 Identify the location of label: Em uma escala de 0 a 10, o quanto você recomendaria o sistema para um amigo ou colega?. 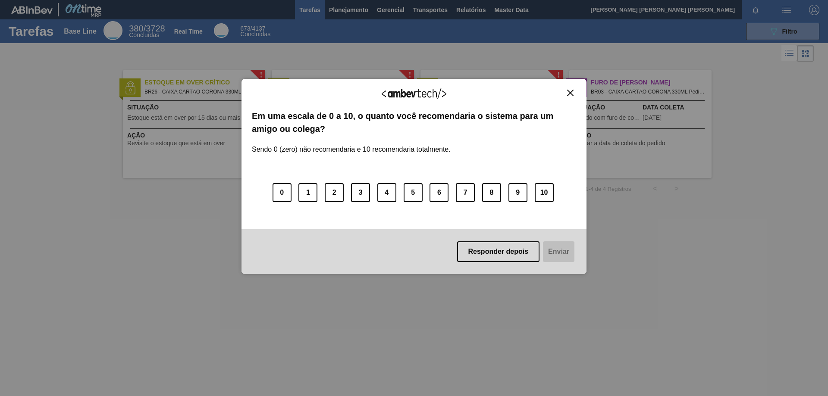
(414, 123).